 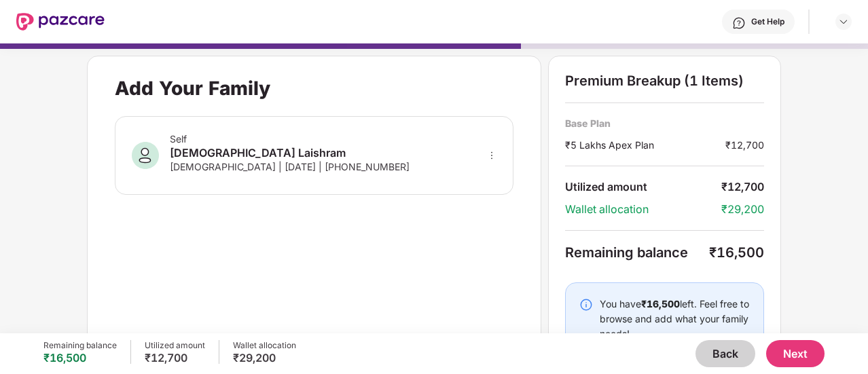 I want to click on div: ₹5 Lakhs Apex Plan, so click(x=645, y=144).